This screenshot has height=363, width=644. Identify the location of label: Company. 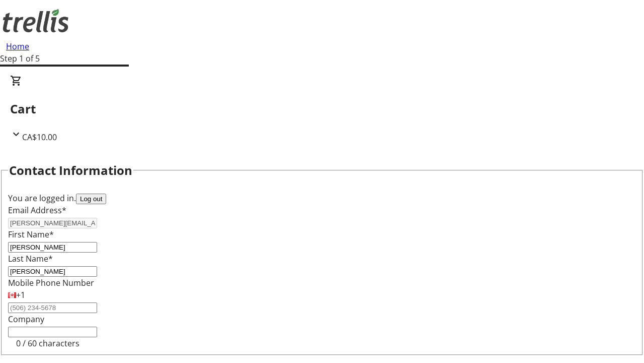
(26, 319).